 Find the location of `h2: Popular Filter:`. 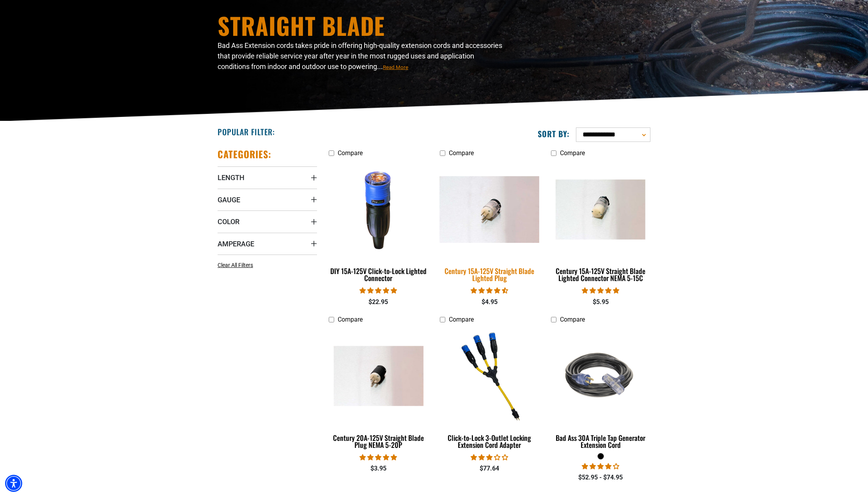

h2: Popular Filter: is located at coordinates (246, 132).